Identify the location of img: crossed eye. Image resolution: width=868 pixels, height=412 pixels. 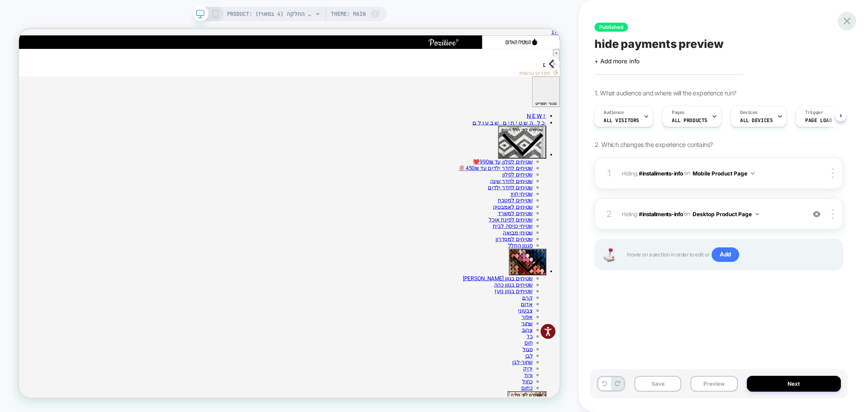
(816, 214).